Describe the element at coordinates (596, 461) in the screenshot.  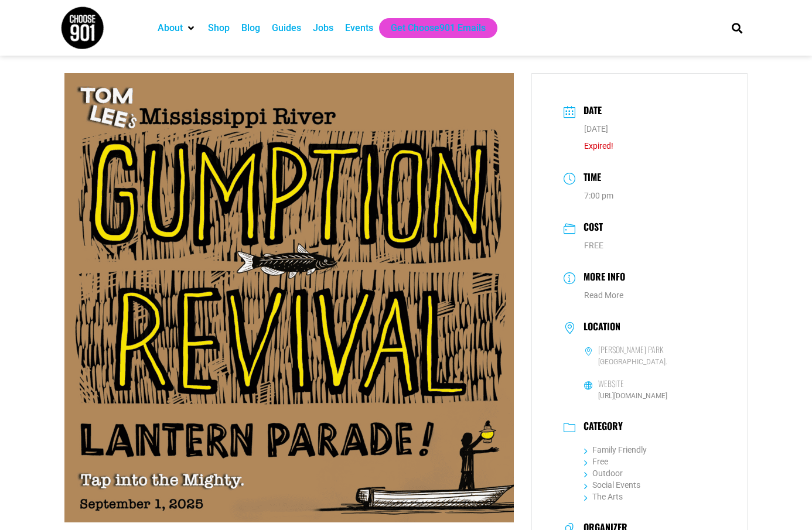
I see `a: Free` at that location.